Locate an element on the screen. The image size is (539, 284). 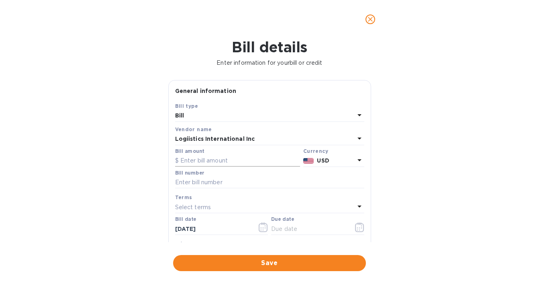
p: Enter information for your bill or credit is located at coordinates (269, 63).